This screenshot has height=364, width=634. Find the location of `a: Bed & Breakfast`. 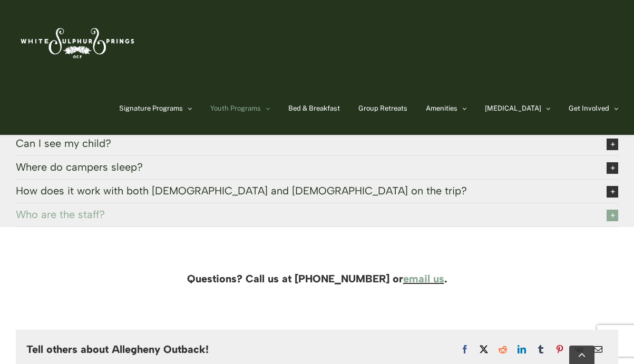

a: Bed & Breakfast is located at coordinates (314, 108).